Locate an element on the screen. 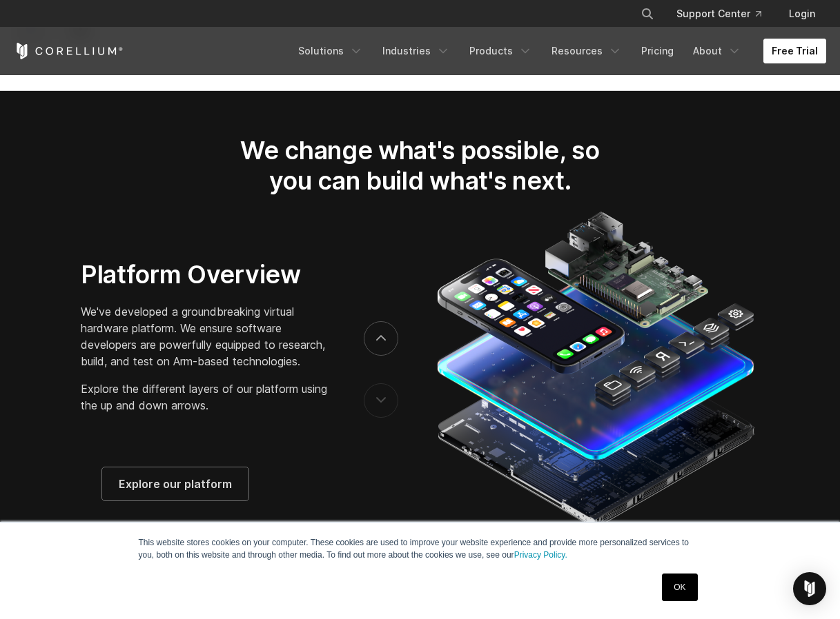  button: next is located at coordinates (381, 339).